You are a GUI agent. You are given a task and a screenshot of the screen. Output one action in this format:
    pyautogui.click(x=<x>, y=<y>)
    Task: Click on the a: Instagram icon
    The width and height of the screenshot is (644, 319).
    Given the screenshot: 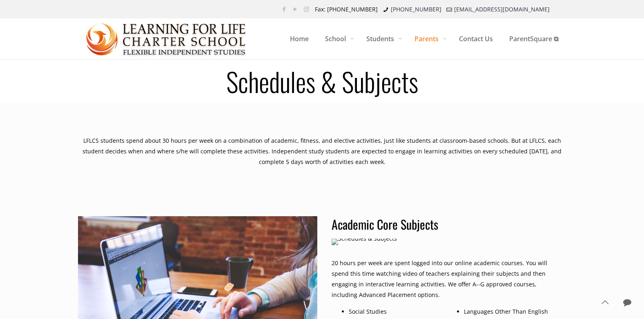 What is the action you would take?
    pyautogui.click(x=306, y=9)
    